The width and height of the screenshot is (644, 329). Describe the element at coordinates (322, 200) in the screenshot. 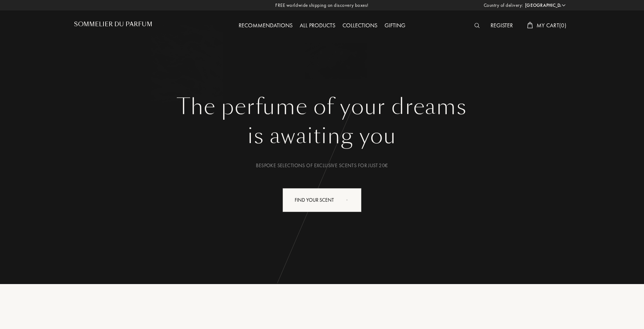

I see `a: Find your scentanimation` at that location.